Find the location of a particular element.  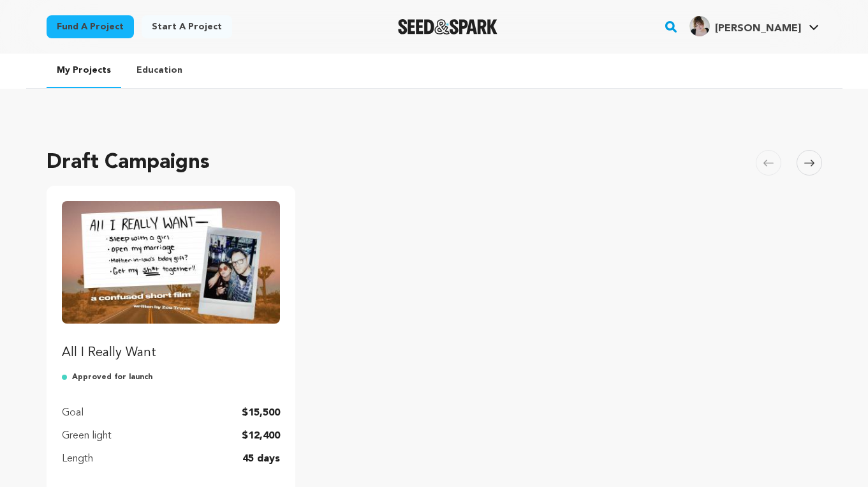

a: My Projects is located at coordinates (83, 70).